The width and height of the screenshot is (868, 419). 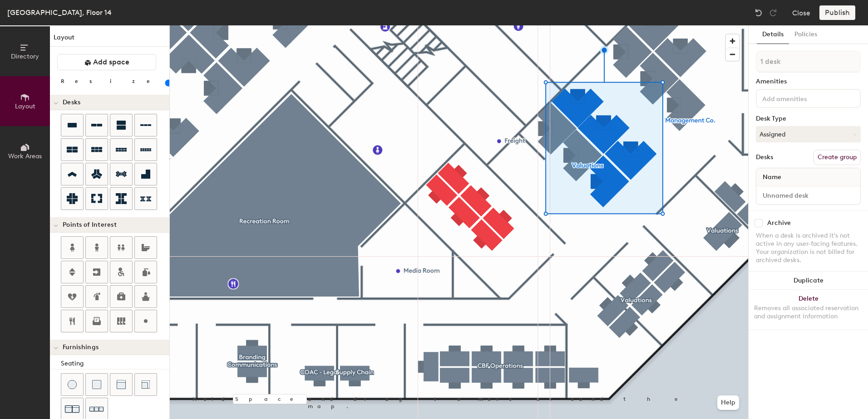 I want to click on span: Desks, so click(x=72, y=102).